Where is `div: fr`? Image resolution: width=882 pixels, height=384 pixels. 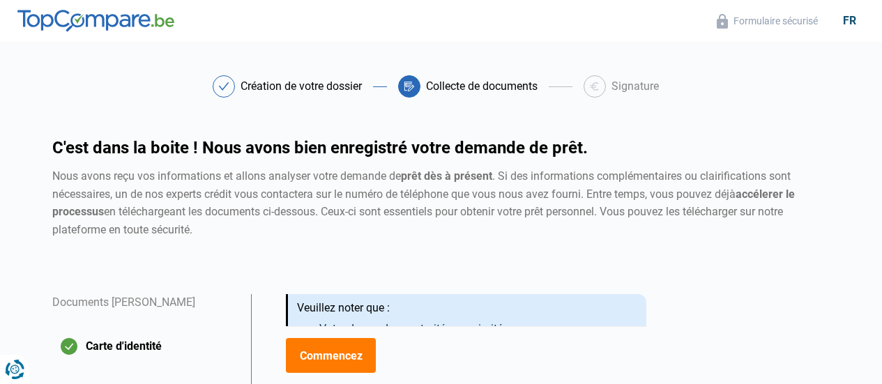 div: fr is located at coordinates (849, 20).